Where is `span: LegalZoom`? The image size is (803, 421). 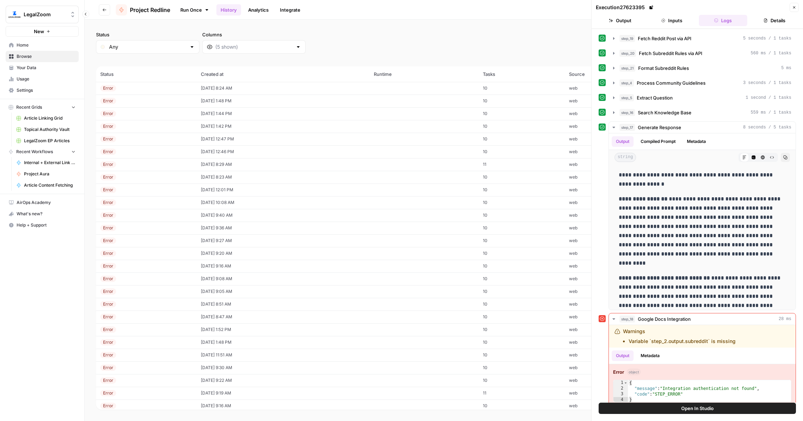 span: LegalZoom is located at coordinates (45, 14).